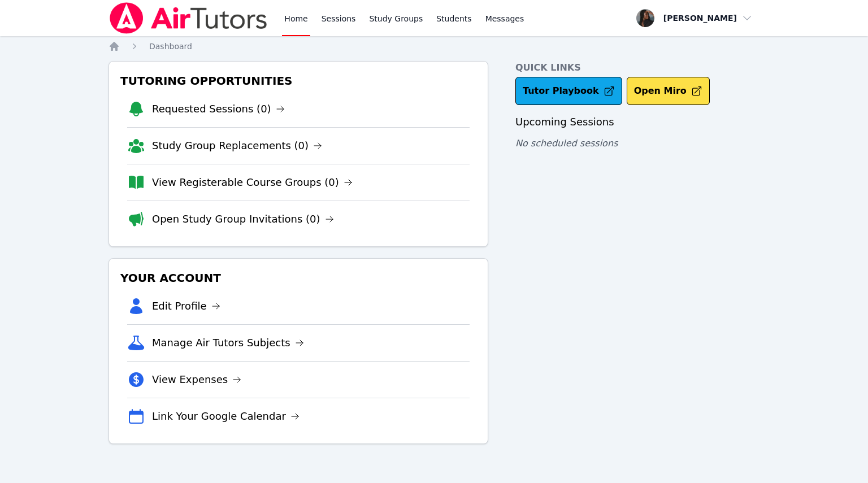 The width and height of the screenshot is (868, 483). I want to click on a: View Registerable Course Groups (0), so click(252, 182).